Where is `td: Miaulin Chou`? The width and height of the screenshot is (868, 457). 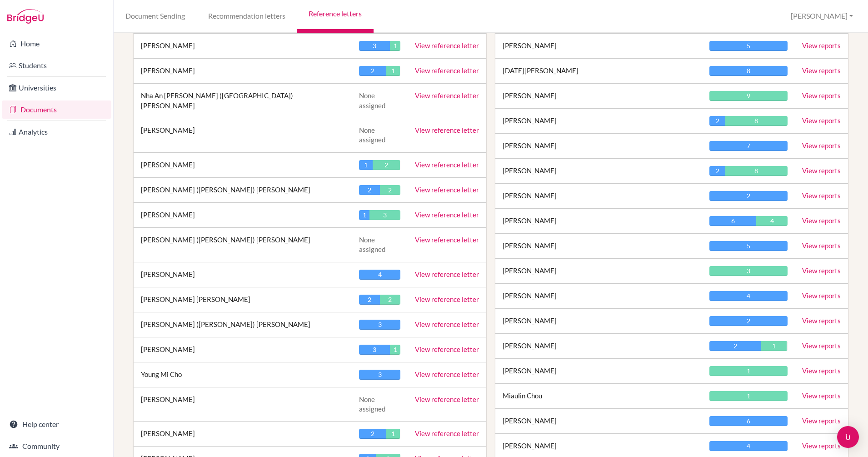
td: Miaulin Chou is located at coordinates (598, 396).